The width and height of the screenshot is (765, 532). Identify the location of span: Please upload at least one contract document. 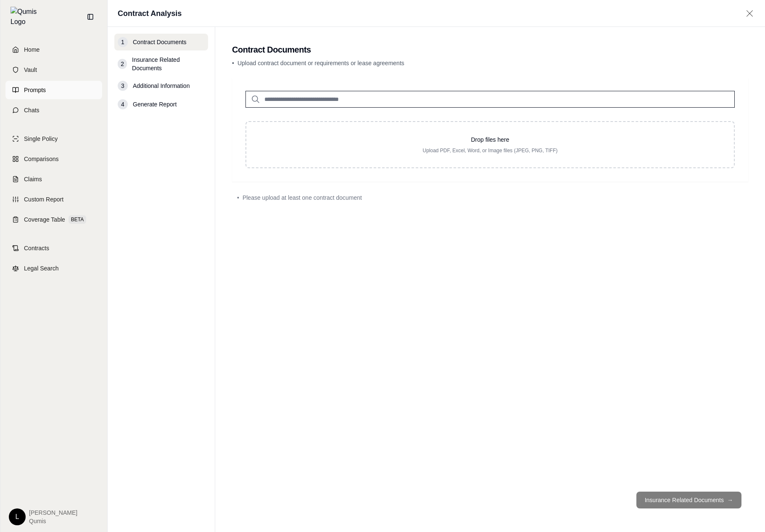
(302, 198).